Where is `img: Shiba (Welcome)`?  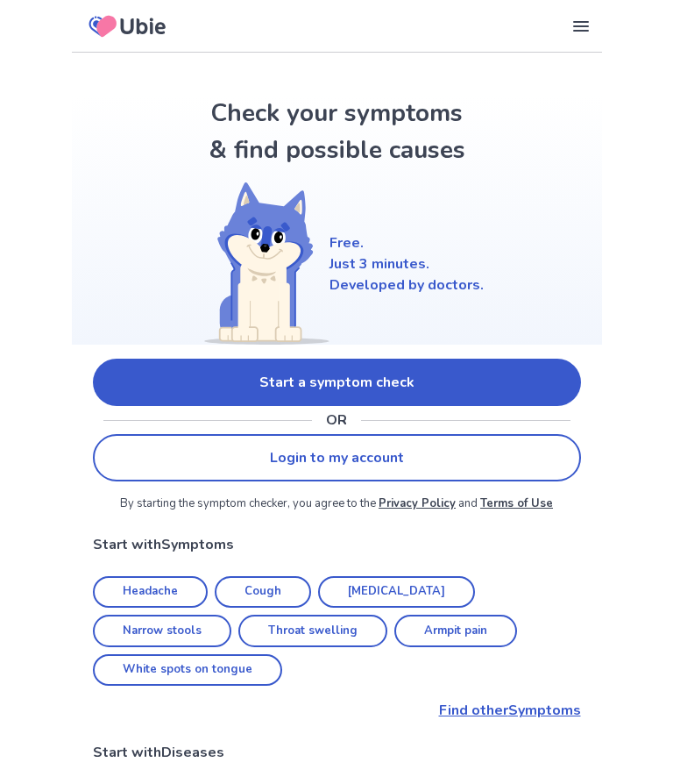 img: Shiba (Welcome) is located at coordinates (259, 263).